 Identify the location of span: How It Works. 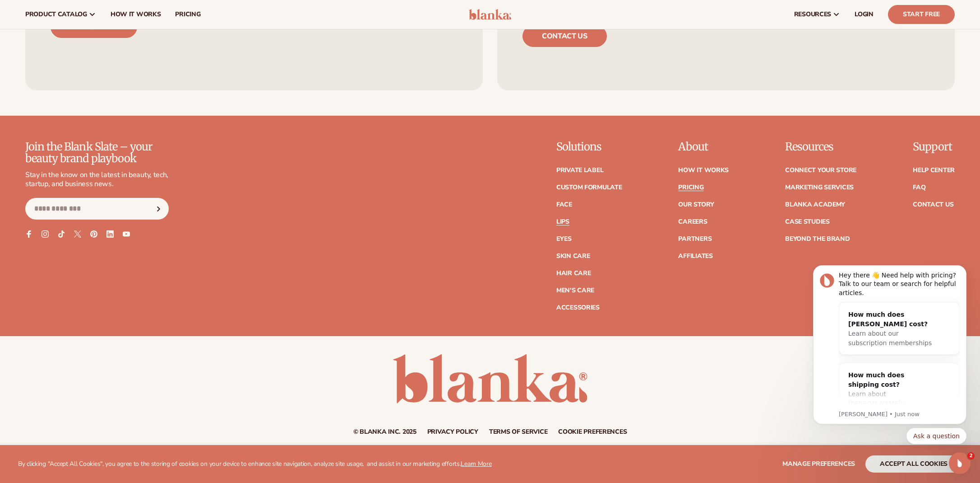
(136, 15).